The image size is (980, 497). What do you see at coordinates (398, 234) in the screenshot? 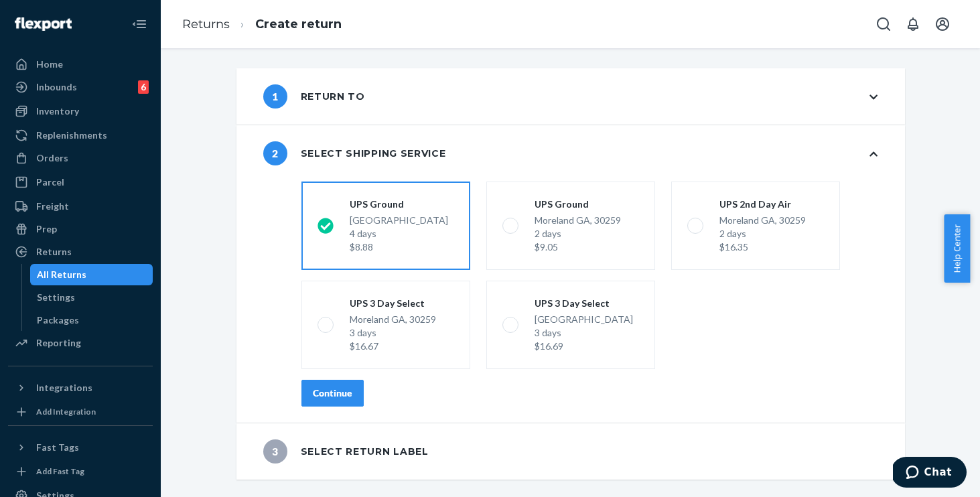
I see `div: 4 days` at bounding box center [398, 234].